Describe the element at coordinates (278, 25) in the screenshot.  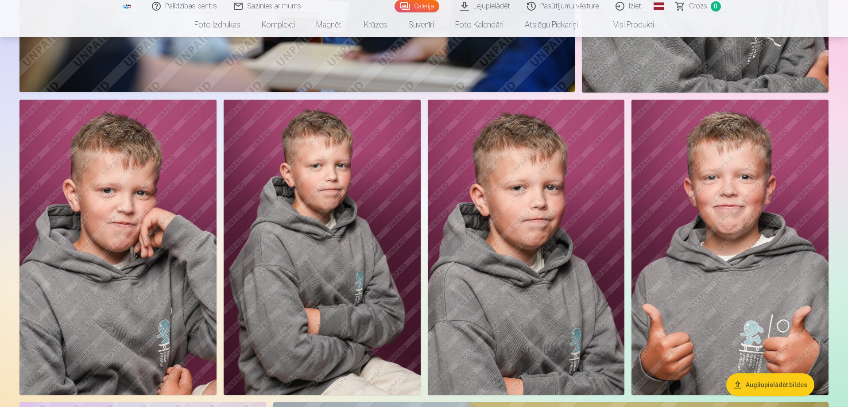
I see `a: Komplekti` at that location.